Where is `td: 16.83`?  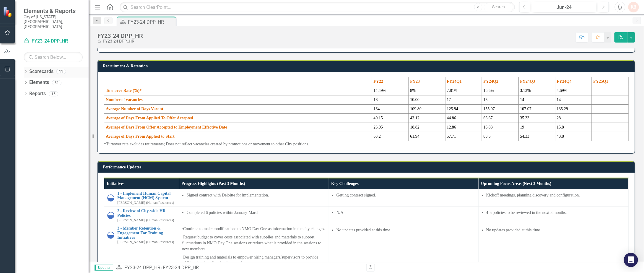
td: 16.83 is located at coordinates (500, 127).